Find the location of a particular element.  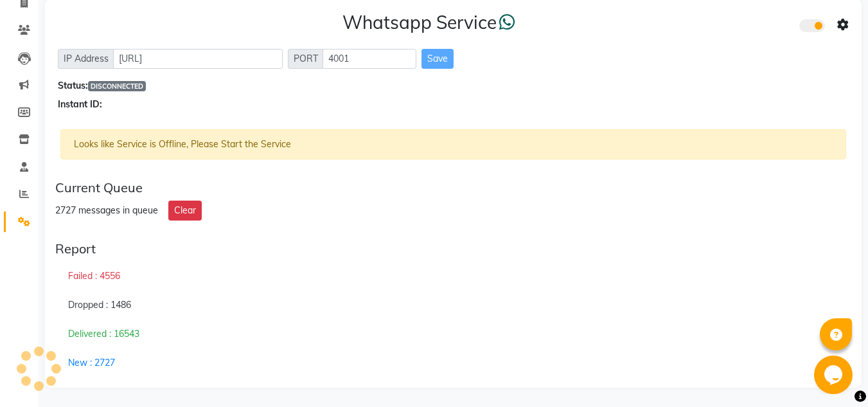

div: Current Queue is located at coordinates (453, 188).